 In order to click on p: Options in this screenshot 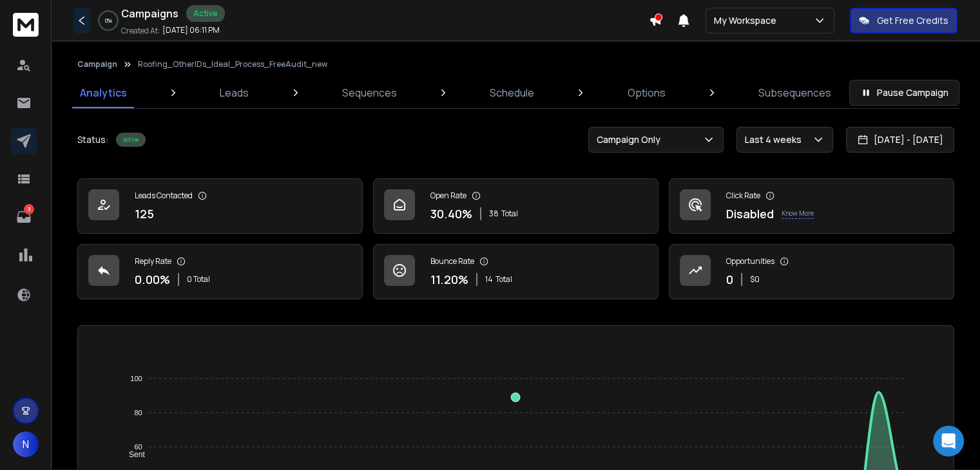, I will do `click(646, 93)`.